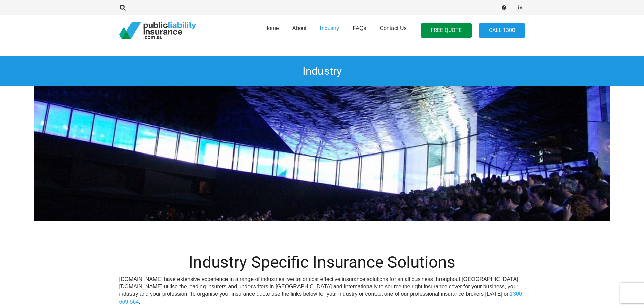  Describe the element at coordinates (359, 30) in the screenshot. I see `a: FAQs` at that location.